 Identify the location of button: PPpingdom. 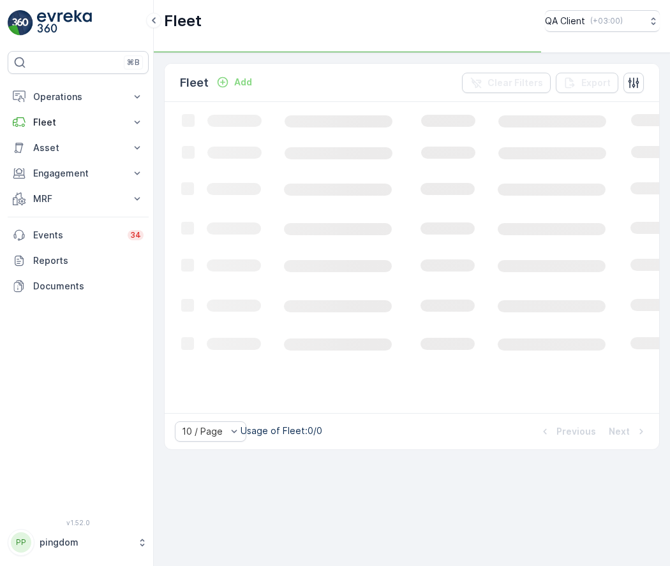
(78, 543).